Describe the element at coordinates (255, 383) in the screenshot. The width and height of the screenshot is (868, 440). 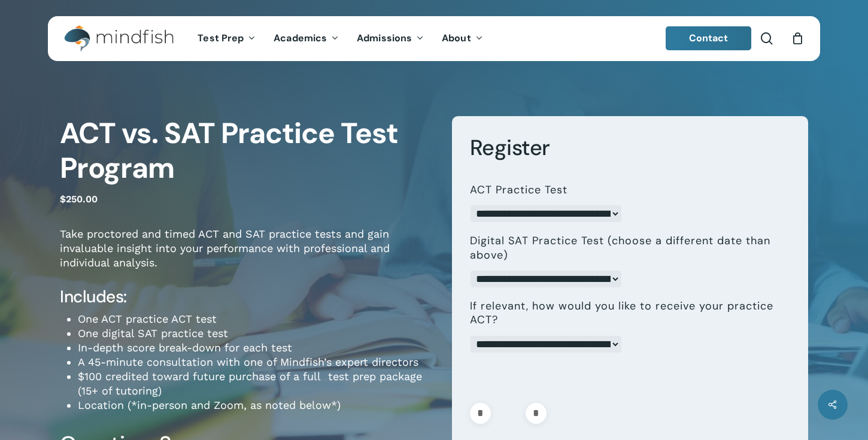
I see `li: $100 credited toward future purchase of a full test prep package (15+ of tutoring)` at that location.